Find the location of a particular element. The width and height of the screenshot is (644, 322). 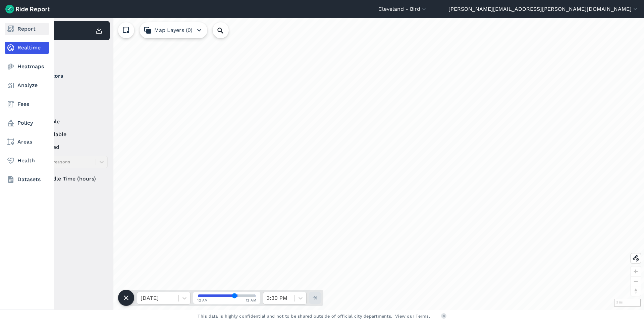

label: Bird is located at coordinates (68, 90).